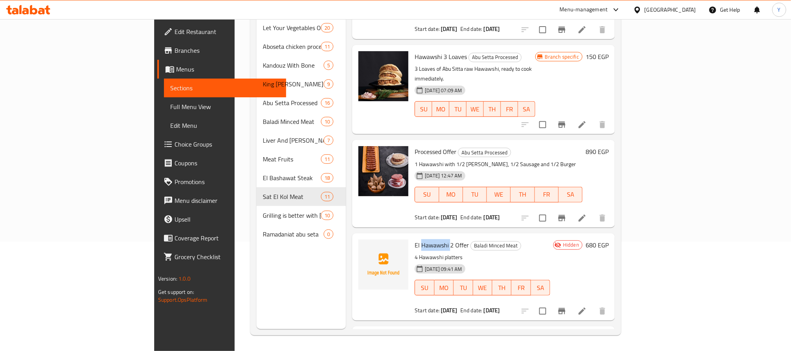 Image resolution: width=791 pixels, height=351 pixels. What do you see at coordinates (292, 46) in the screenshot?
I see `span: Aboseta chicken processed` at bounding box center [292, 46].